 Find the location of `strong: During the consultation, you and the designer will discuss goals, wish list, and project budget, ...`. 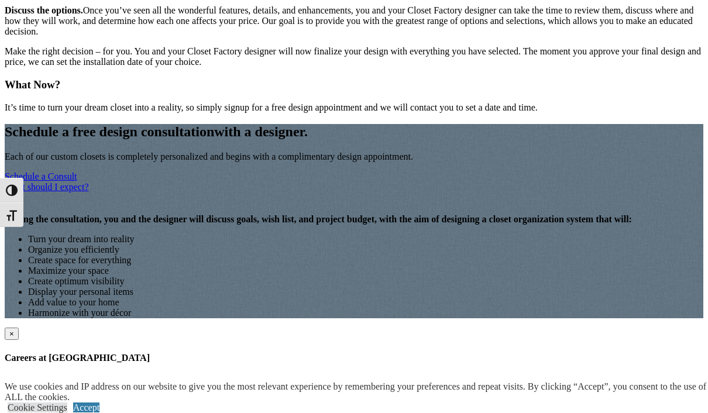

strong: During the consultation, you and the designer will discuss goals, wish list, and project budget, ... is located at coordinates (318, 219).